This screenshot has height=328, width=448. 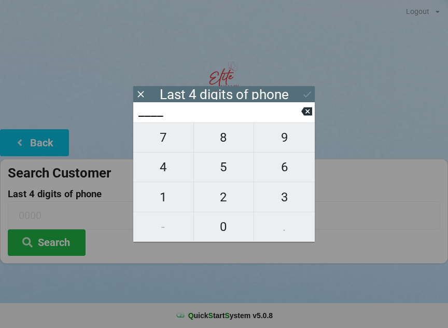 I want to click on span: 0, so click(x=224, y=227).